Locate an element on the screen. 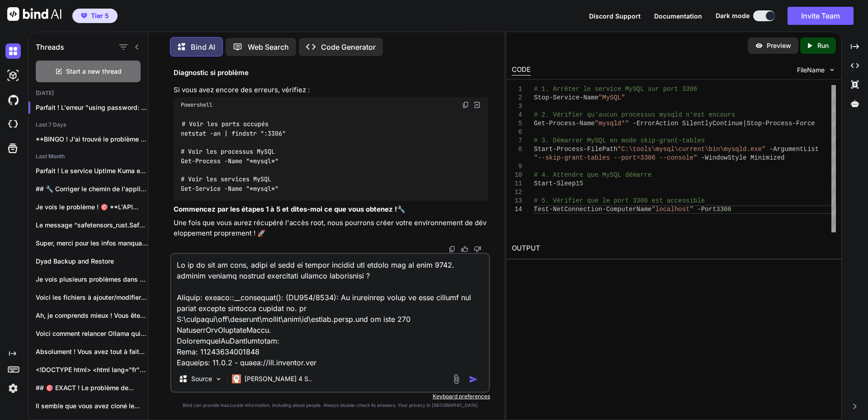  span: Discord Support is located at coordinates (615, 16).